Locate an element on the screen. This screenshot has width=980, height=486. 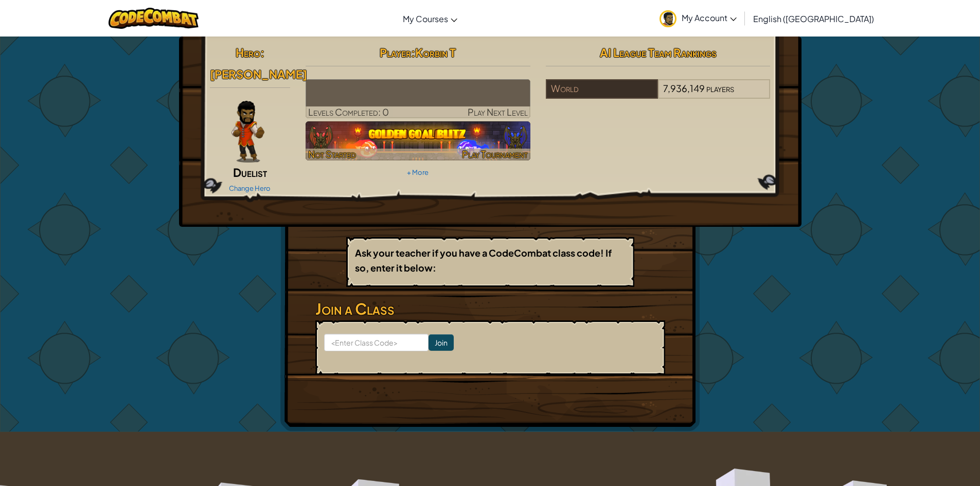
span: Play Next Level is located at coordinates (498, 112).